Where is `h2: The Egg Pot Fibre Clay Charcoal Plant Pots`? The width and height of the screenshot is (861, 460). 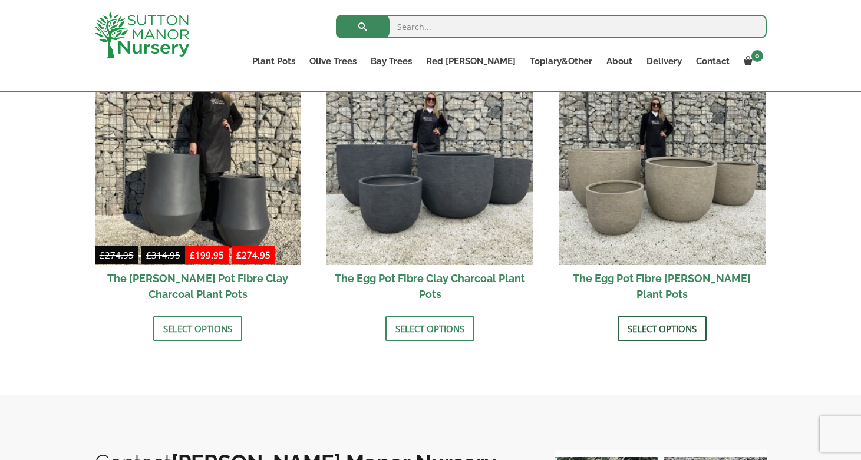
h2: The Egg Pot Fibre Clay Charcoal Plant Pots is located at coordinates (430, 286).